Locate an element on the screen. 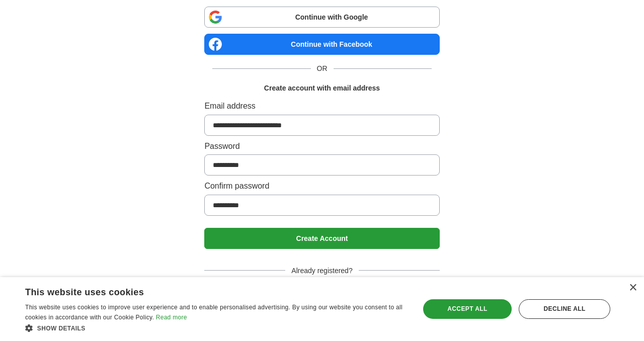 This screenshot has width=644, height=341. div: Accept all is located at coordinates (468, 309).